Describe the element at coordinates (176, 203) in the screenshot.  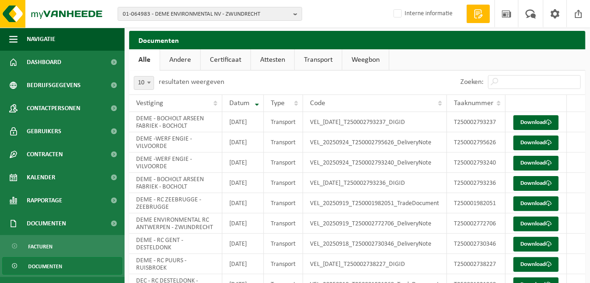
I see `td: DEME - RC ZEEBRUGGE - ZEEBRUGGE` at that location.